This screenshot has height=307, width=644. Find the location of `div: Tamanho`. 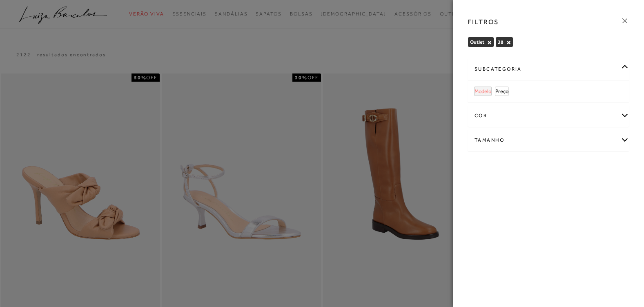

div: Tamanho is located at coordinates (548, 140).